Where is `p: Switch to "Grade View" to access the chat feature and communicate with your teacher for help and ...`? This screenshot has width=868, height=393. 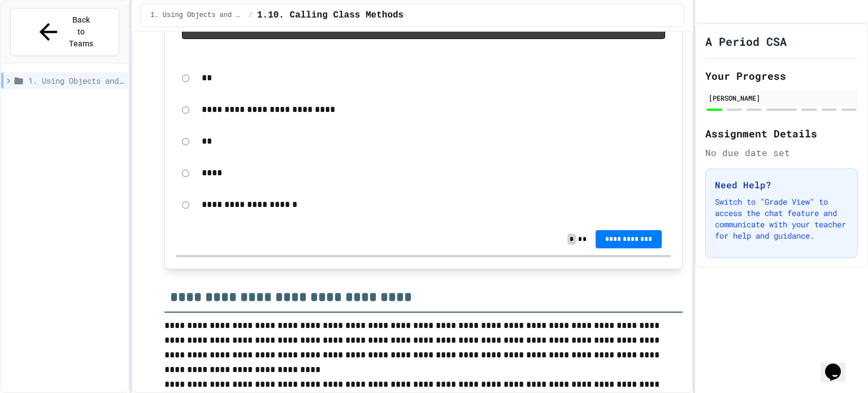
p: Switch to "Grade View" to access the chat feature and communicate with your teacher for help and ... is located at coordinates (782, 219).